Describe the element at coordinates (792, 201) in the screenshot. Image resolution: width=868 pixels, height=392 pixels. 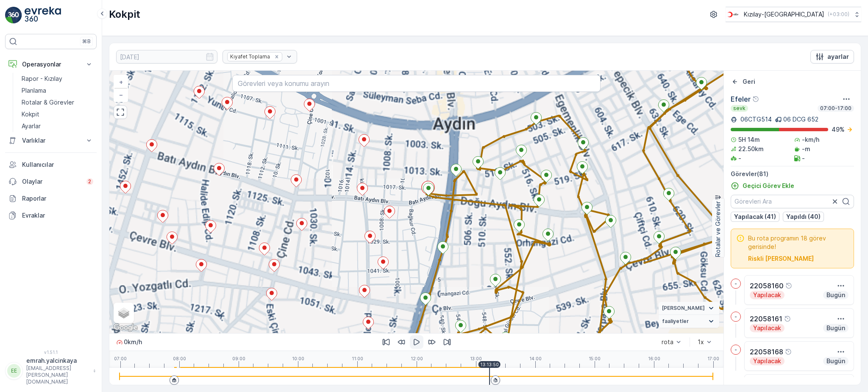
I see `input: Görevleri Ara` at that location.